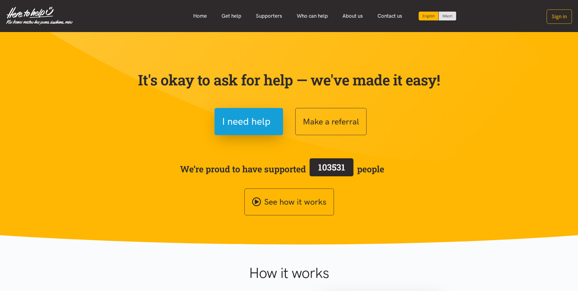 Image resolution: width=578 pixels, height=291 pixels. I want to click on a: 103531, so click(332, 169).